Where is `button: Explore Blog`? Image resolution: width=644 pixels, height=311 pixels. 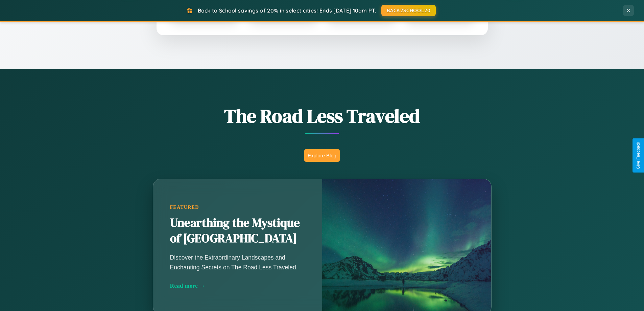
button: Explore Blog is located at coordinates (322, 156).